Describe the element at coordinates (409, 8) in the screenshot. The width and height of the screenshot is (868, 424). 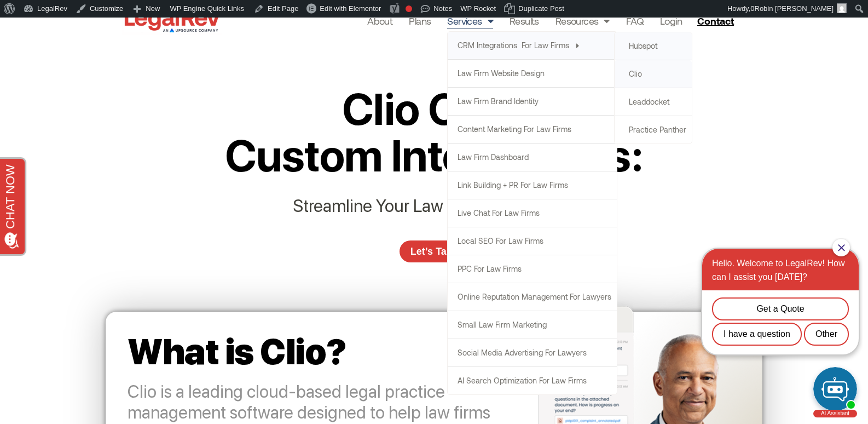
I see `div: Focus keyphrase not set` at that location.